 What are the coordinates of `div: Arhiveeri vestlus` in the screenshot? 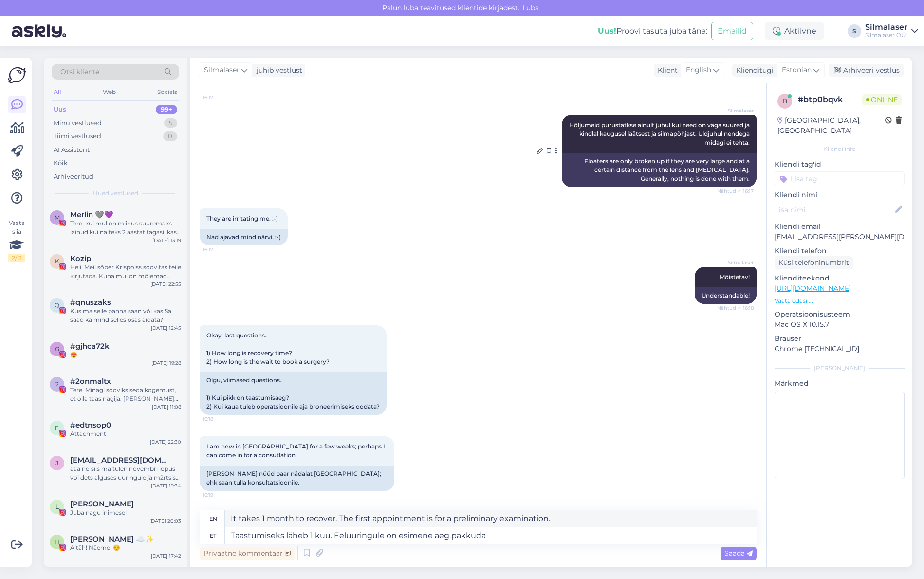 It's located at (867, 70).